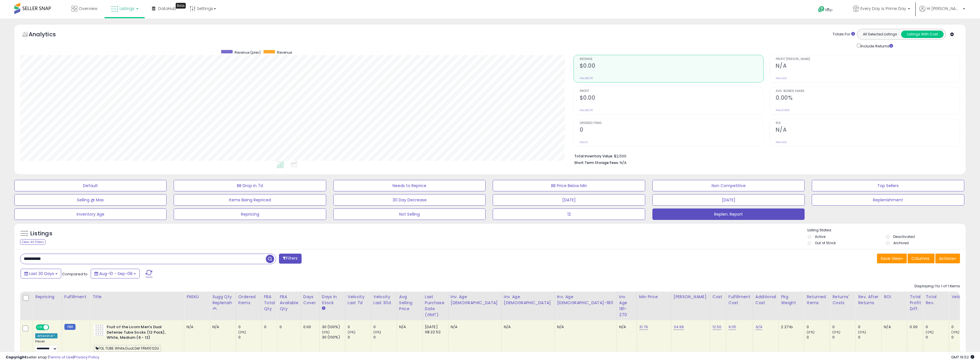 The height and width of the screenshot is (363, 980). Describe the element at coordinates (358, 300) in the screenshot. I see `div: Velocity Last 7d` at that location.